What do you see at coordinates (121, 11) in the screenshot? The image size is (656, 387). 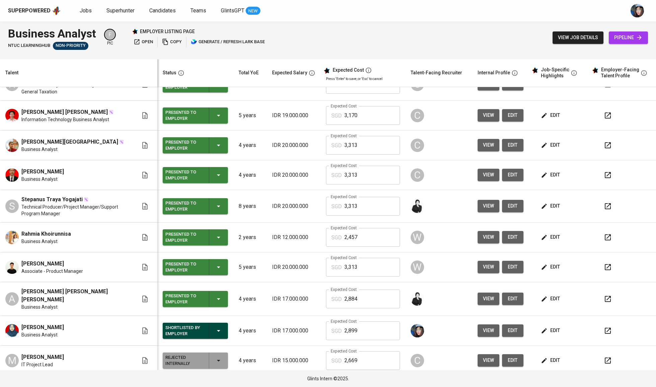 I see `a: Superhunter` at bounding box center [121, 11].